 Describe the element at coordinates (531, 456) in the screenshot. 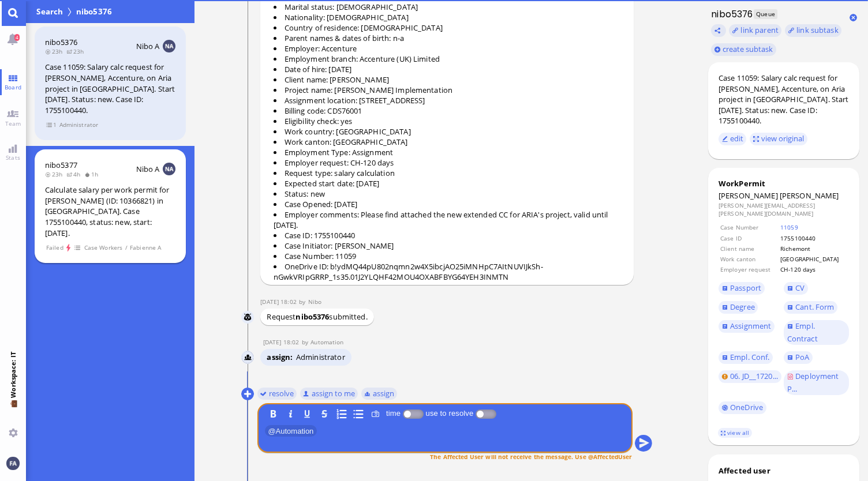

I see `span: The Affected User will not receive the message. Use @AffectedUser` at that location.